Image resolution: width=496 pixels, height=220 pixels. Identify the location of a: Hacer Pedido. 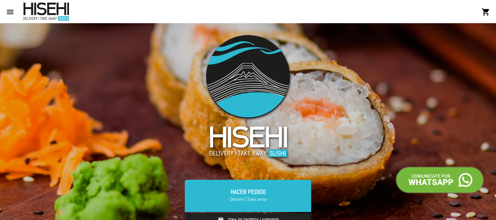
(248, 196).